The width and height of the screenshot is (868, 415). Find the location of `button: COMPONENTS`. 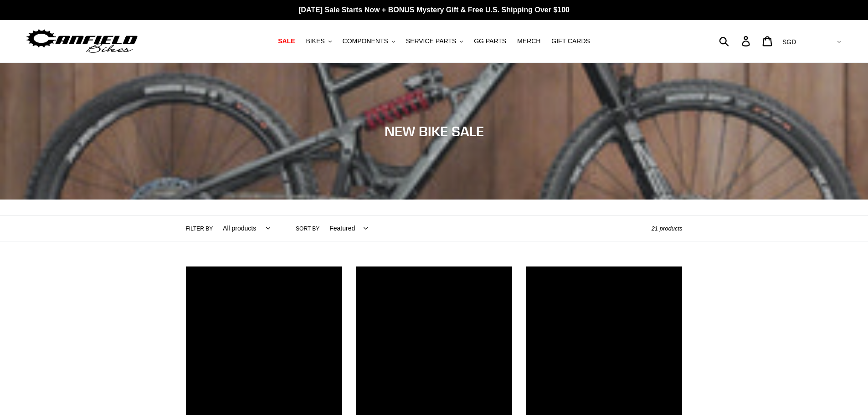

button: COMPONENTS is located at coordinates (369, 41).